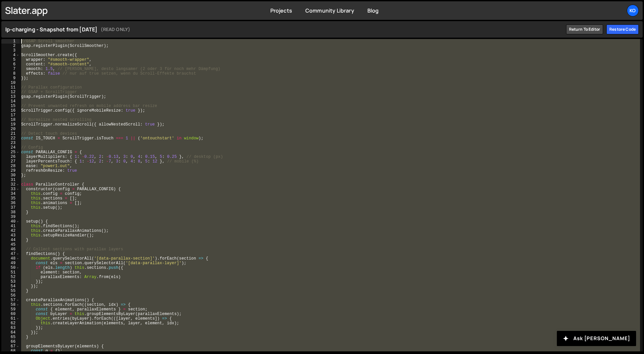 This screenshot has width=644, height=354. I want to click on div: 59, so click(11, 309).